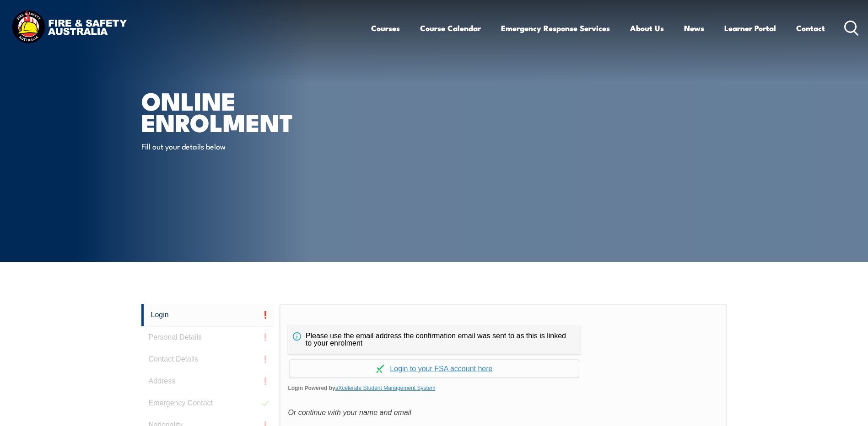 The height and width of the screenshot is (426, 868). Describe the element at coordinates (380, 369) in the screenshot. I see `img: Log in withaxcelerate` at that location.